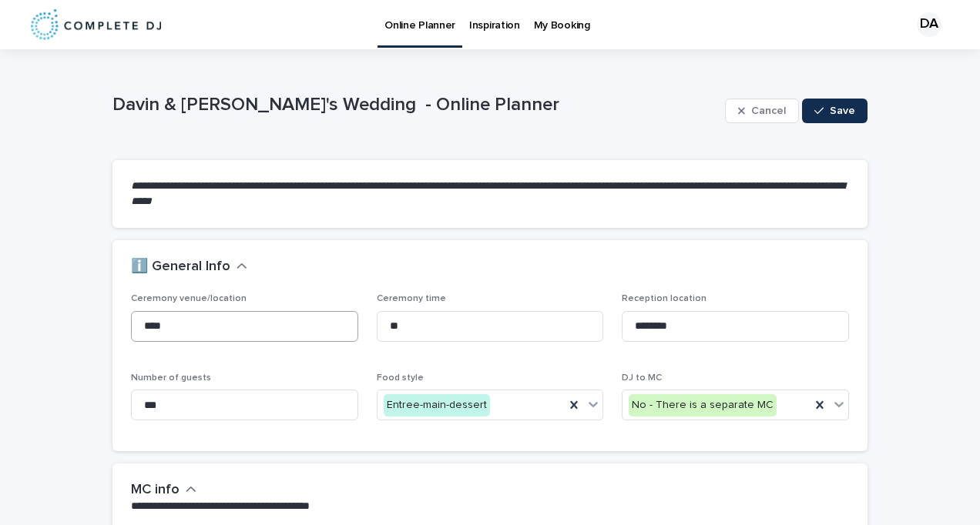 This screenshot has width=980, height=525. Describe the element at coordinates (641, 378) in the screenshot. I see `span: DJ to MC` at that location.